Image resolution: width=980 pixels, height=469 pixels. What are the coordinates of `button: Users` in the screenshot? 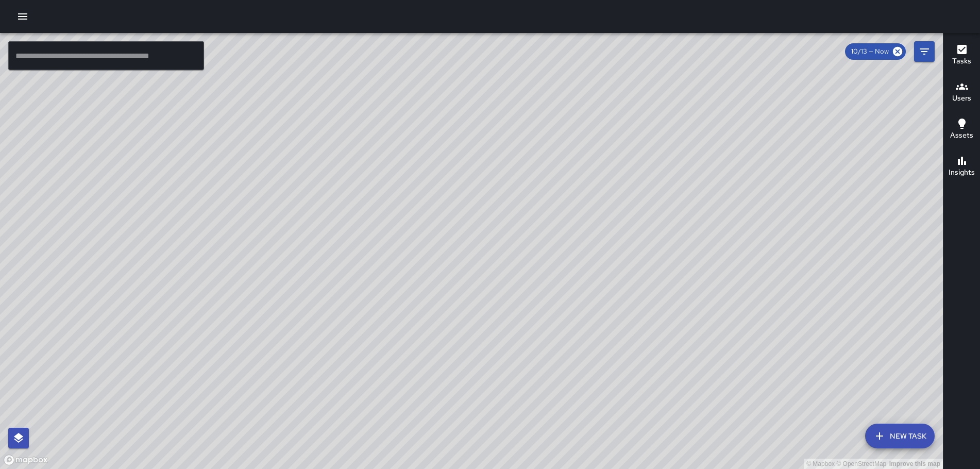 It's located at (961, 93).